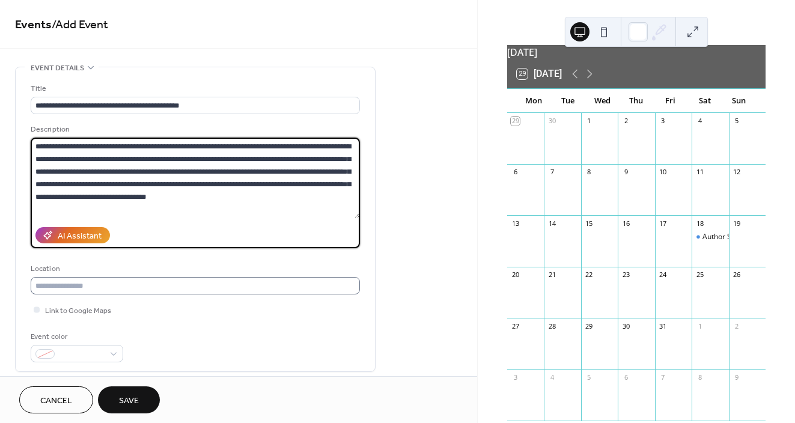 The height and width of the screenshot is (423, 795). Describe the element at coordinates (551, 326) in the screenshot. I see `div: 28` at that location.